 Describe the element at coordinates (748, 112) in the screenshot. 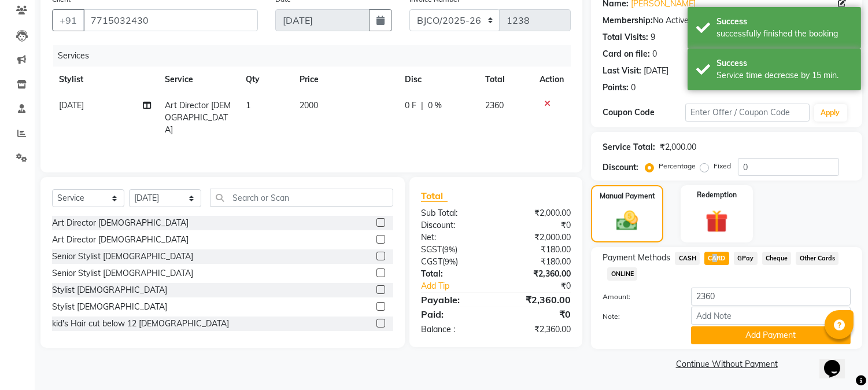

I see `input: Enter Offer / Coupon Code` at that location.